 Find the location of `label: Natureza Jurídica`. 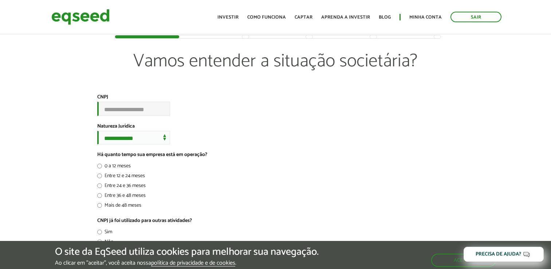

label: Natureza Jurídica is located at coordinates (116, 126).